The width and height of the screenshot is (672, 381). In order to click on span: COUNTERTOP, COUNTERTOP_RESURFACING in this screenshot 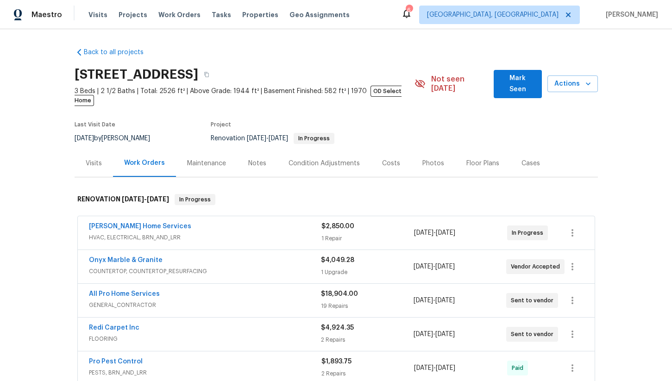, I will do `click(205, 271)`.